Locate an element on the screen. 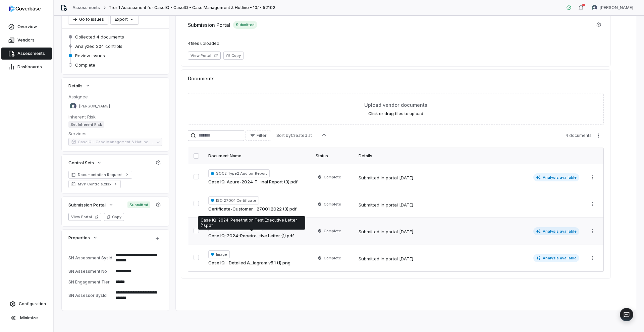  a: Documentation Request is located at coordinates (100, 175).